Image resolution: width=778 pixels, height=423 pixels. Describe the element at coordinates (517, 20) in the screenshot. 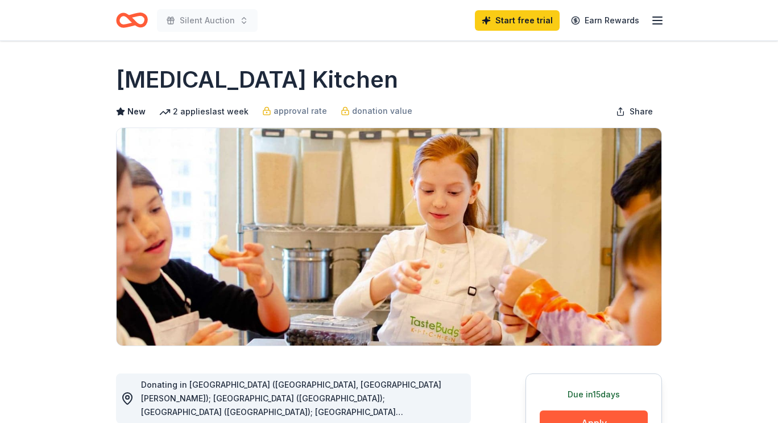

I see `a: Start free trial` at that location.